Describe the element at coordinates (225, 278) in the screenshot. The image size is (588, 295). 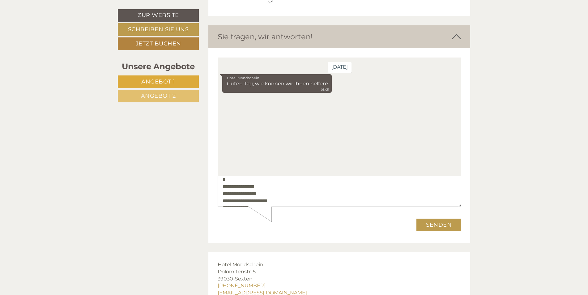
I see `span: 39030` at that location.